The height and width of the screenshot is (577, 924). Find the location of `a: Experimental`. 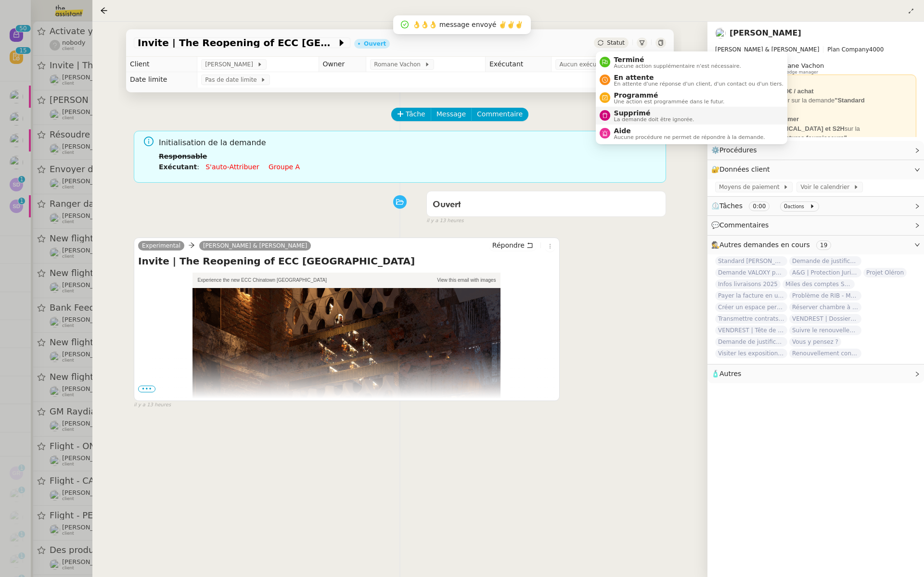

a: Experimental is located at coordinates (161, 246).